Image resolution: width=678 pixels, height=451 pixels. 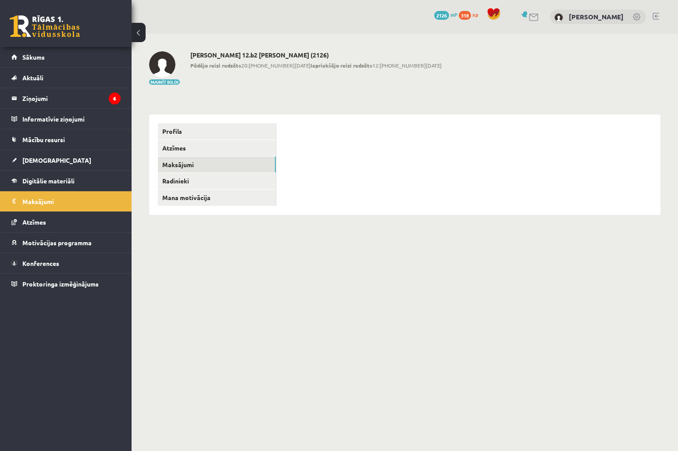 I want to click on span: Aktuāli, so click(x=33, y=78).